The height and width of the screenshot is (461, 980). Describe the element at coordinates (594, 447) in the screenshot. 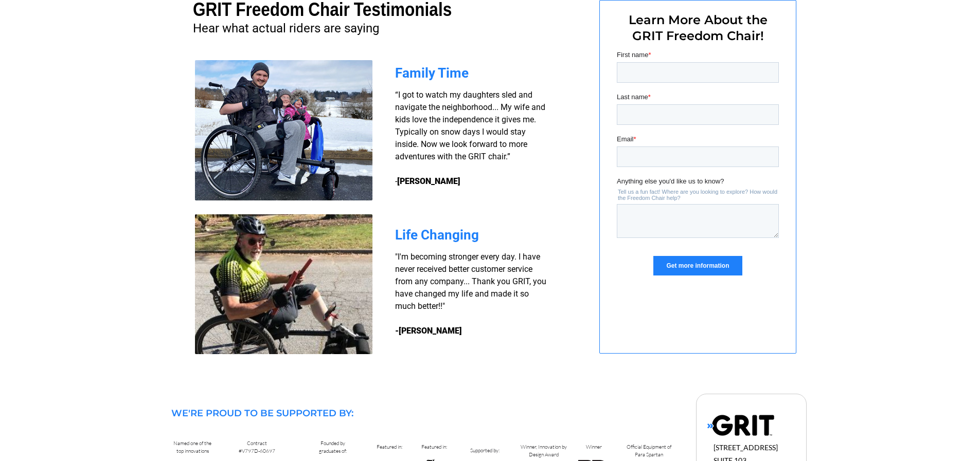

I see `span: Winner` at that location.